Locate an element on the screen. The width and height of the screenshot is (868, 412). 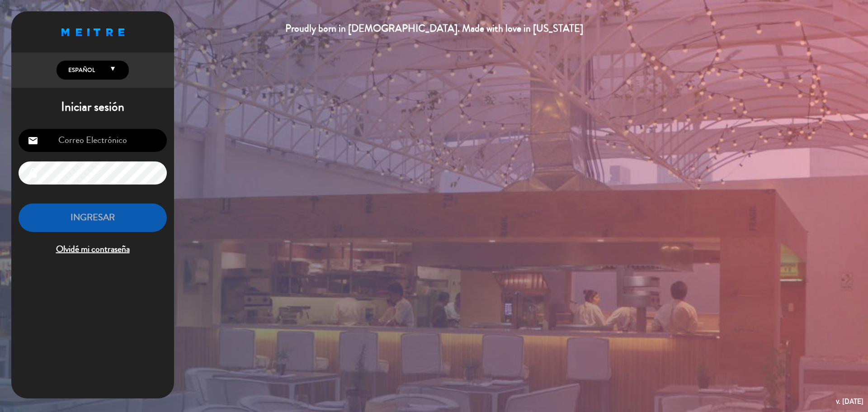
span: Olvidé mi contraseña is located at coordinates (93, 249).